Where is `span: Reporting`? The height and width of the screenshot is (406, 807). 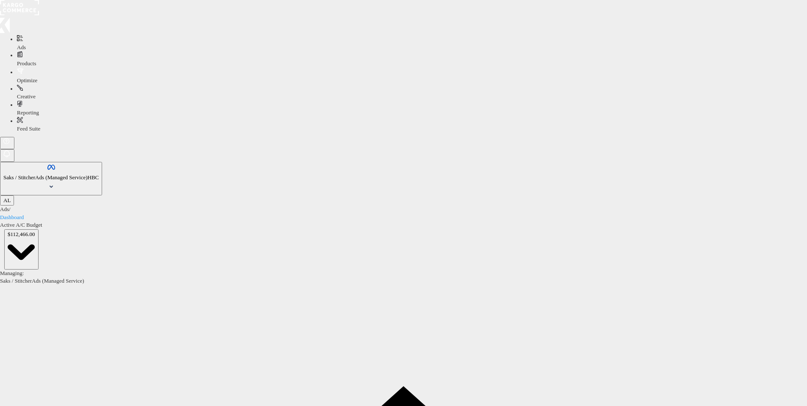 span: Reporting is located at coordinates (28, 112).